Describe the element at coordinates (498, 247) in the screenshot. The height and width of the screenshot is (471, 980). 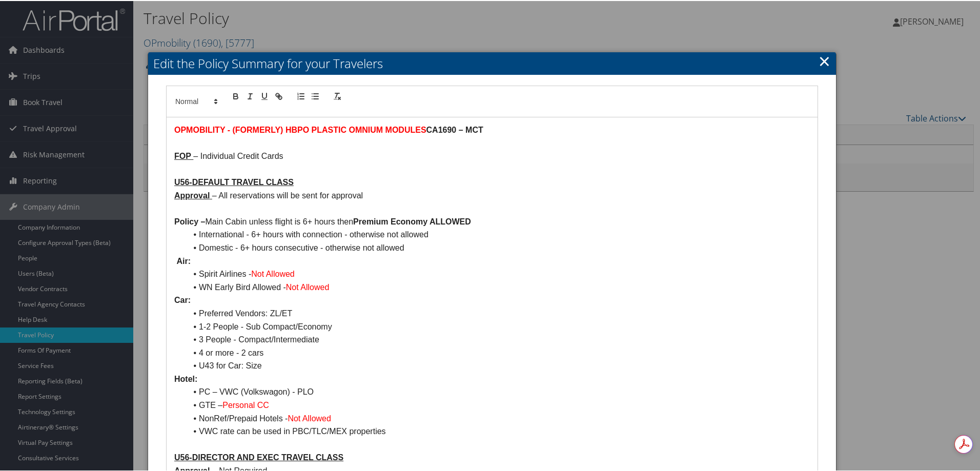
I see `li: Domestic - 6+ hours consecutive - otherwise not allowed` at that location.